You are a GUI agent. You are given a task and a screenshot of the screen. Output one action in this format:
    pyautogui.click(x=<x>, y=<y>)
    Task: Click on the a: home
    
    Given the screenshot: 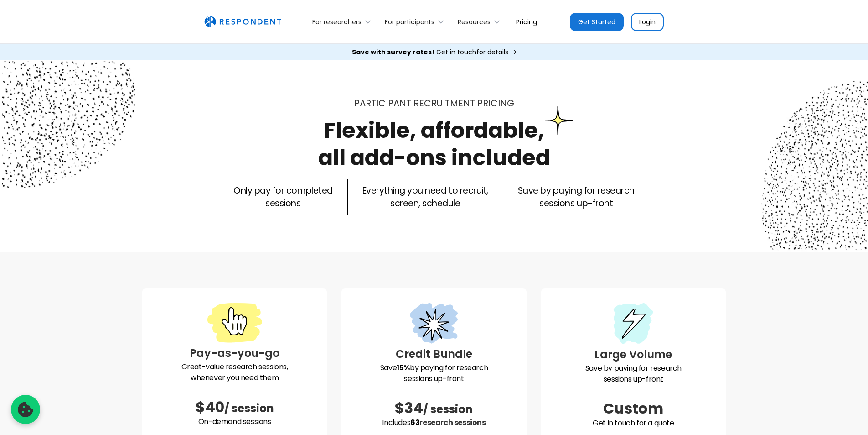 What is the action you would take?
    pyautogui.click(x=243, y=22)
    